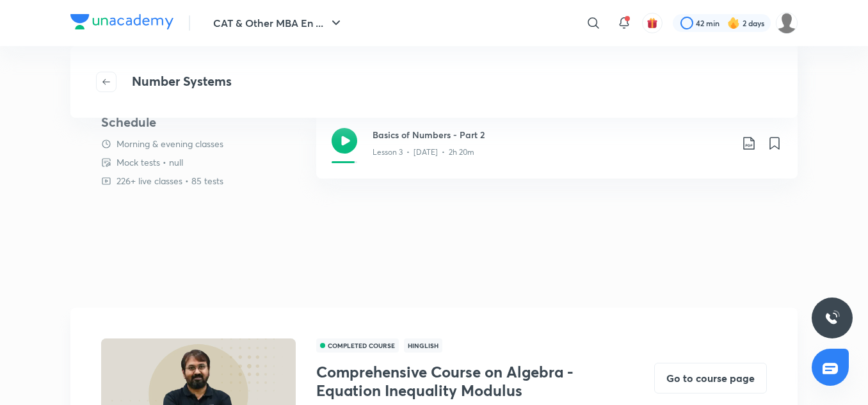 The width and height of the screenshot is (868, 405). I want to click on button: avatar, so click(653, 23).